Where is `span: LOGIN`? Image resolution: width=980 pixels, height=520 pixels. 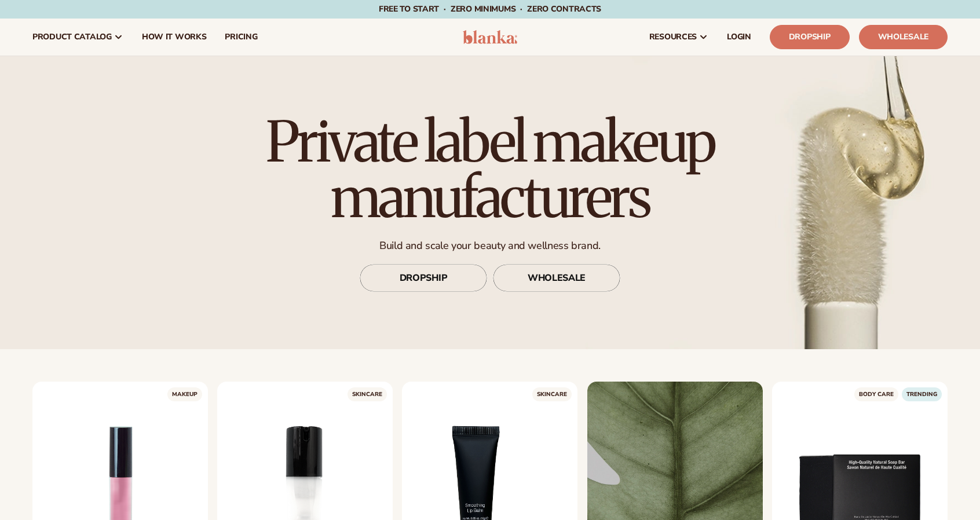 span: LOGIN is located at coordinates (739, 37).